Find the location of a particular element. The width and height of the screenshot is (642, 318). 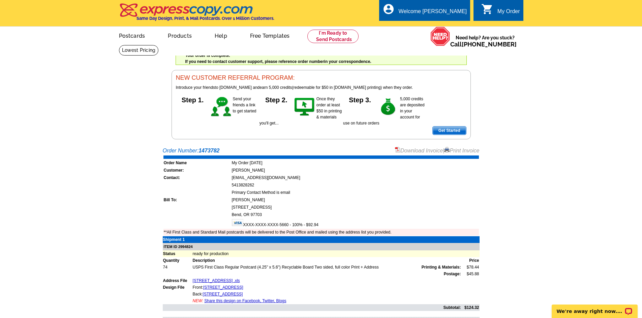

a: Download Invoice is located at coordinates (419, 151).